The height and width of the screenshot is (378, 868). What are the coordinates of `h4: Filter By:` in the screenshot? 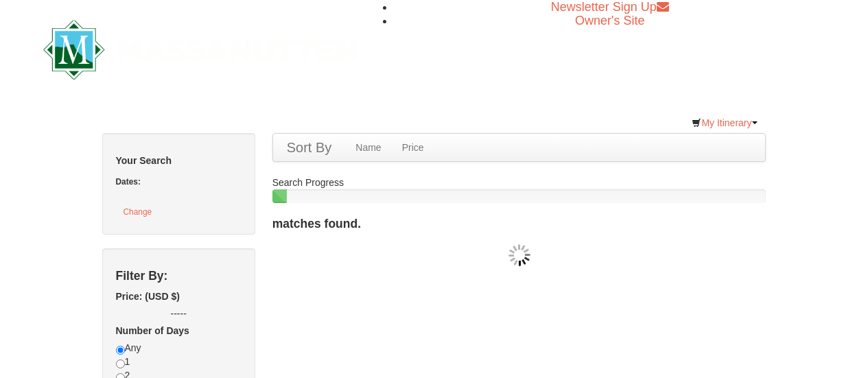 It's located at (178, 276).